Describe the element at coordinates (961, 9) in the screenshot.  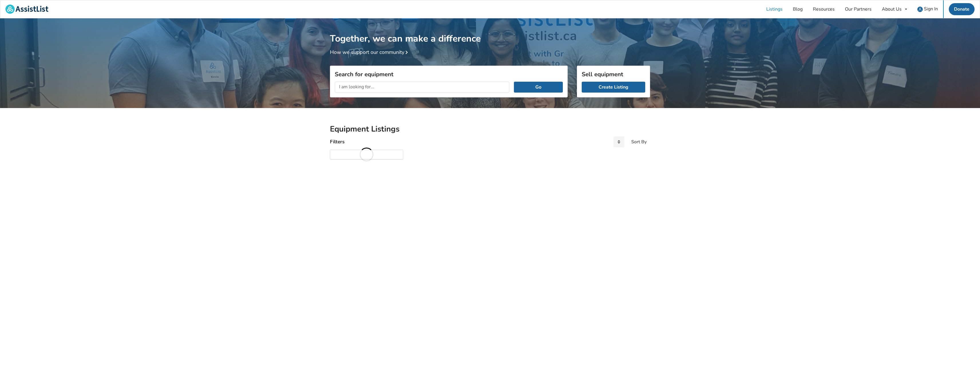
I see `a: Donate` at that location.